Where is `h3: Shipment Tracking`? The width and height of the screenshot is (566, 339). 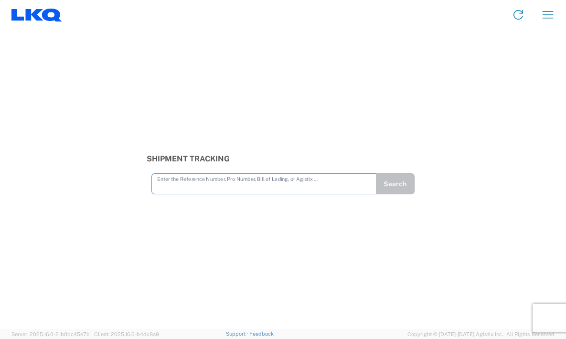 h3: Shipment Tracking is located at coordinates (283, 159).